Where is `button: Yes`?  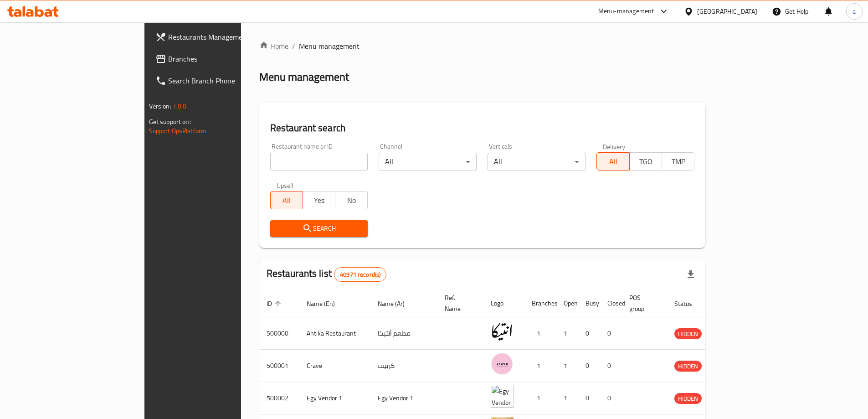
button: Yes is located at coordinates (319, 200).